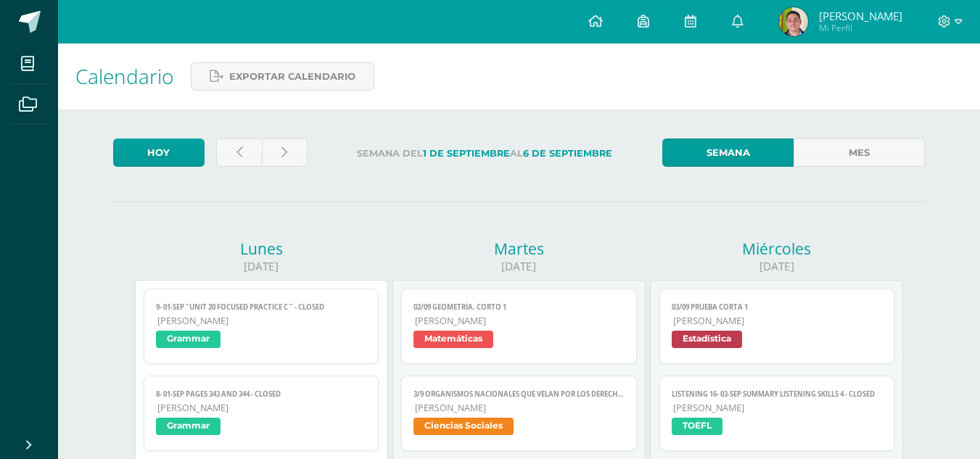 The width and height of the screenshot is (980, 459). What do you see at coordinates (518, 394) in the screenshot?
I see `span: 3/9 Organismos Nacionales que velan por los derechos` at bounding box center [518, 394].